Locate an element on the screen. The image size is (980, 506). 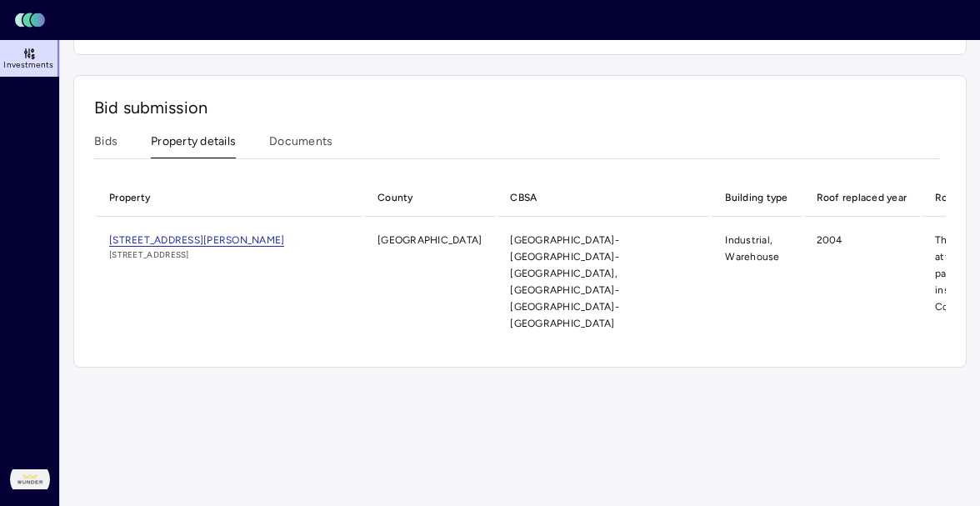
td: Industrial, Warehouse is located at coordinates (756, 281).